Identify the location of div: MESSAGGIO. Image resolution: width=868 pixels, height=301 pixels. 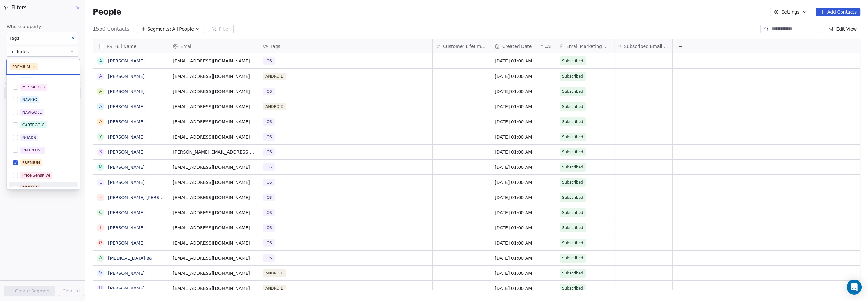
(34, 87).